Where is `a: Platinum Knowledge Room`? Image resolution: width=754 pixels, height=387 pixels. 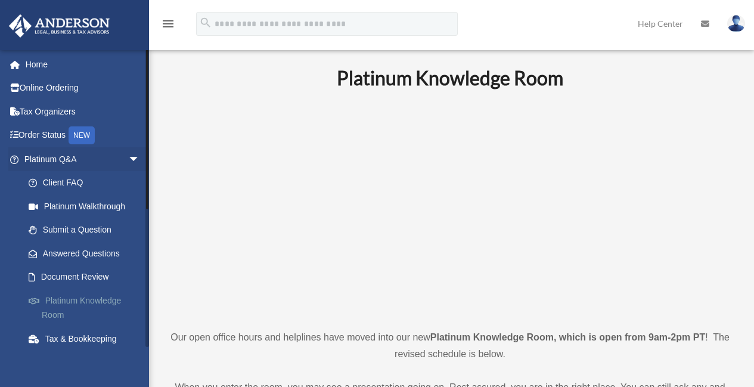 a: Platinum Knowledge Room is located at coordinates (87, 307).